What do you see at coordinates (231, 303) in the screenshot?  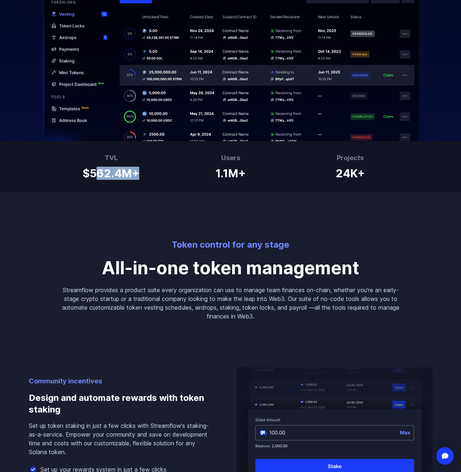 I see `p: Streamflow provides a product suite every organization can use to manage team finances on-chain, ...` at bounding box center [231, 303].